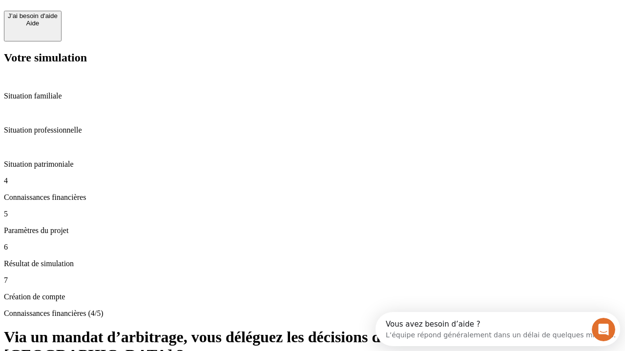 This screenshot has height=351, width=625. Describe the element at coordinates (312, 96) in the screenshot. I see `p: Situation familiale` at that location.